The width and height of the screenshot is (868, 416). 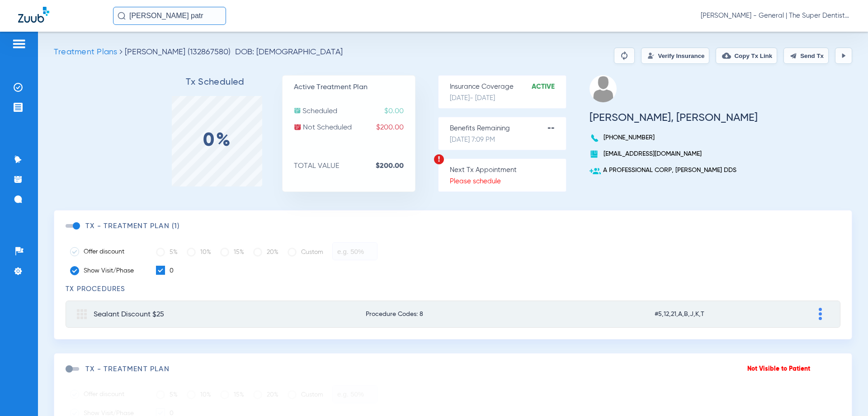 I want to click on h3: TX - Treatment Plan (1), so click(x=133, y=226).